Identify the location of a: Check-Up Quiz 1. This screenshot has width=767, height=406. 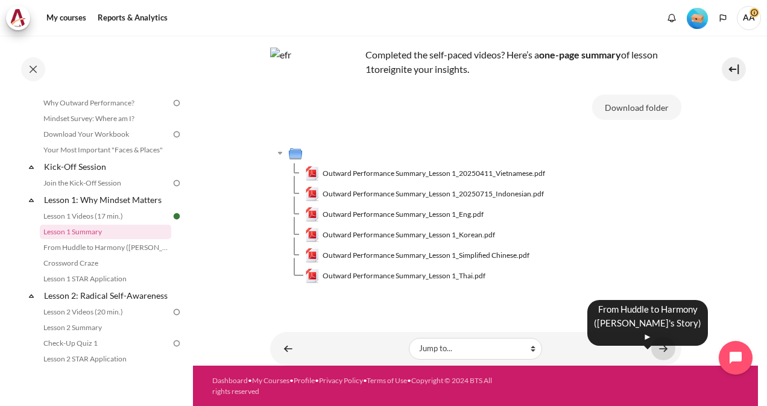
(106, 344).